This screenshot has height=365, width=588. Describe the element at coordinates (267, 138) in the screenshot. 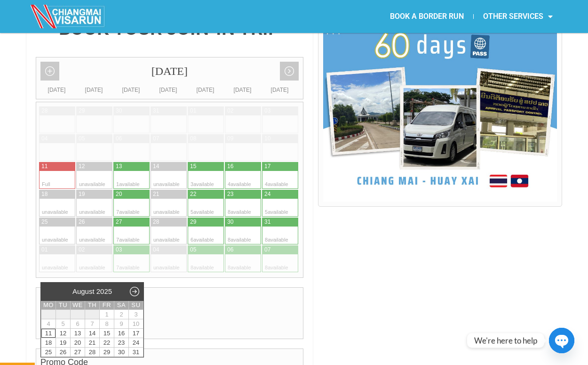

I see `div: 10` at that location.